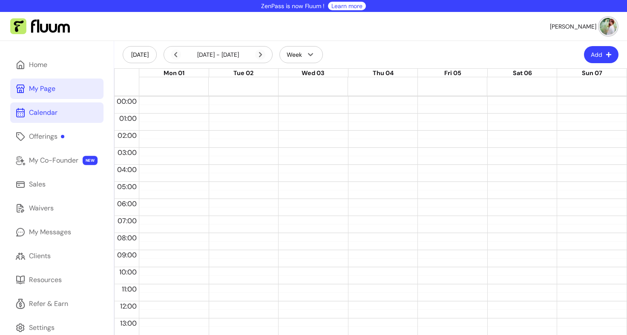 The height and width of the screenshot is (335, 627). Describe the element at coordinates (522, 73) in the screenshot. I see `button: Sat 06` at that location.